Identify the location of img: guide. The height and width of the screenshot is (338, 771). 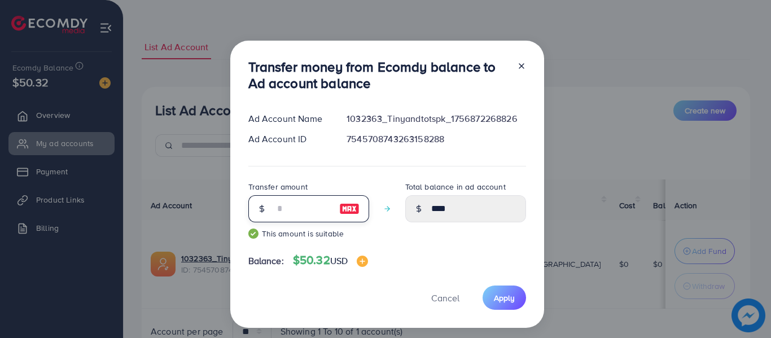
(253, 234).